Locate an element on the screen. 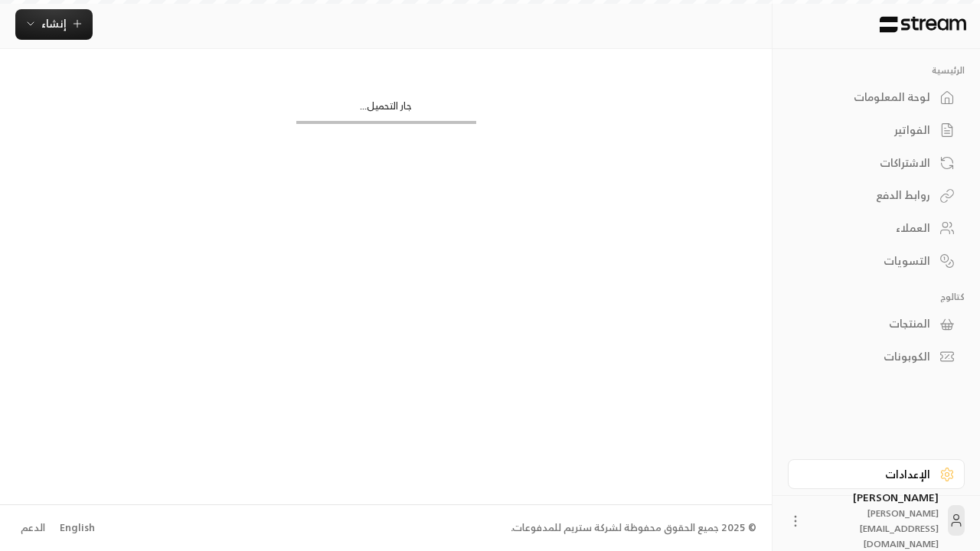  a: الدعم is located at coordinates (32, 528).